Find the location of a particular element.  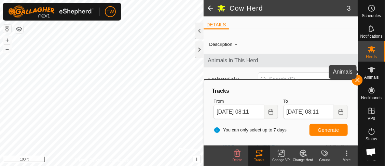

span: Animals is located at coordinates (371, 77).